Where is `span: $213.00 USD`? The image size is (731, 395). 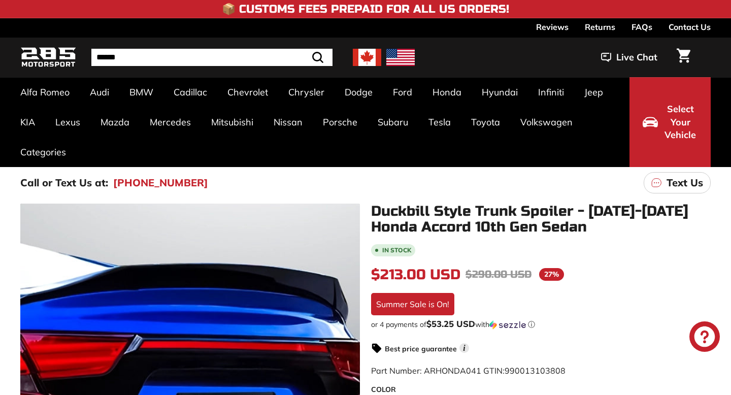 span: $213.00 USD is located at coordinates (416, 275).